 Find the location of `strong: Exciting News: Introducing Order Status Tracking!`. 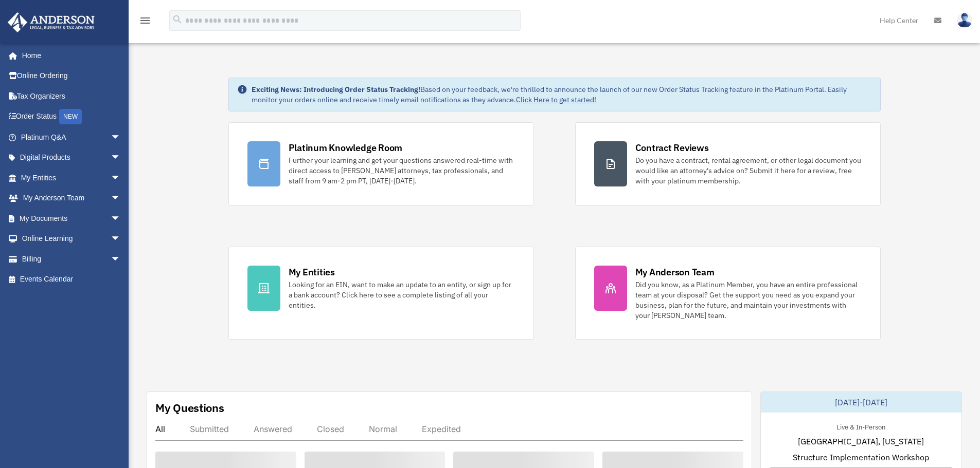

strong: Exciting News: Introducing Order Status Tracking! is located at coordinates (336, 89).